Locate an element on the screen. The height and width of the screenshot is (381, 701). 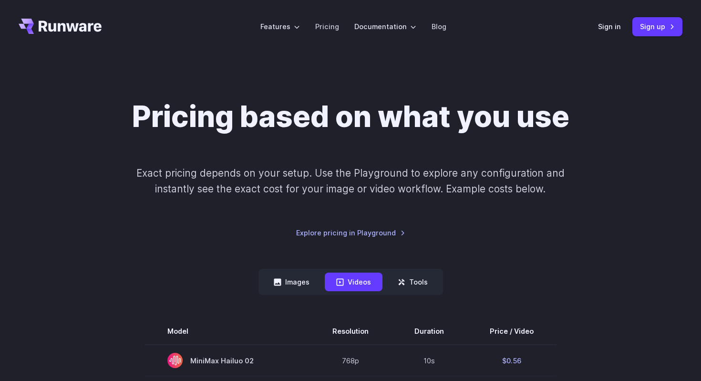
td: 768p is located at coordinates (351, 360).